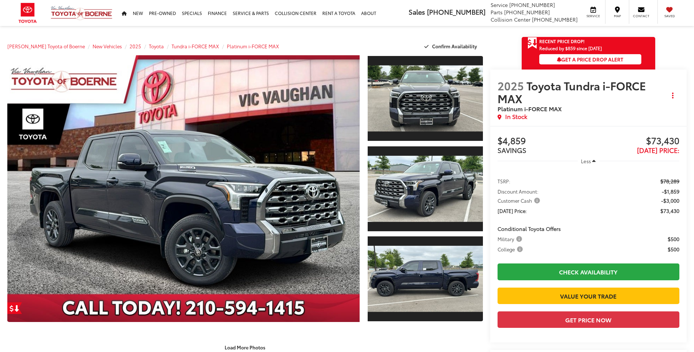 The image size is (694, 352). I want to click on a: Get Price Drop Alert, so click(15, 308).